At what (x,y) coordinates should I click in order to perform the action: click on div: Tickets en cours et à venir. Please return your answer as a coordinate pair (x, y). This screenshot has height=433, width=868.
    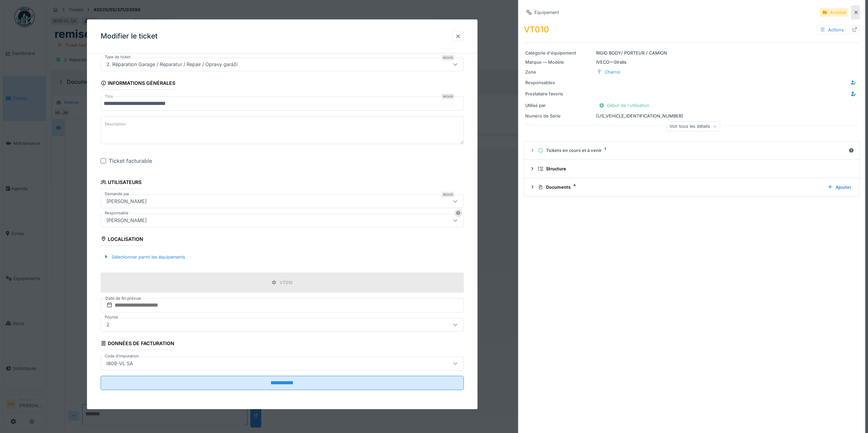
    Looking at the image, I should click on (692, 150).